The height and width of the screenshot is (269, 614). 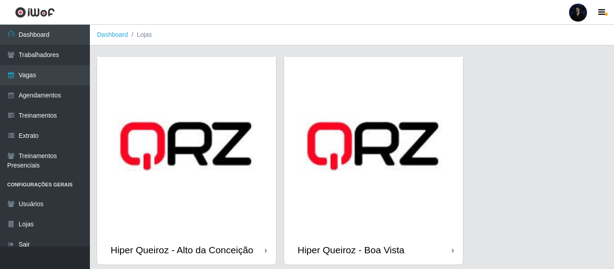 What do you see at coordinates (140, 35) in the screenshot?
I see `li: Lojas` at bounding box center [140, 35].